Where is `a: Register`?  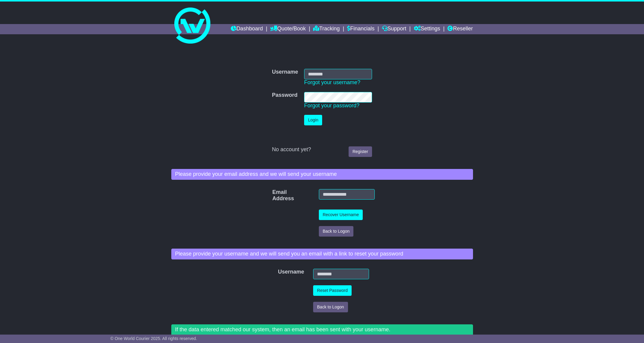
a: Register is located at coordinates (360, 152).